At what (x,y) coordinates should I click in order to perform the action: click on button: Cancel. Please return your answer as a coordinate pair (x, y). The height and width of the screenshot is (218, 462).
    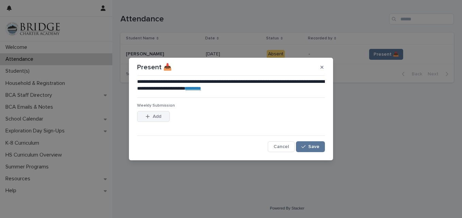
    Looking at the image, I should click on (281, 147).